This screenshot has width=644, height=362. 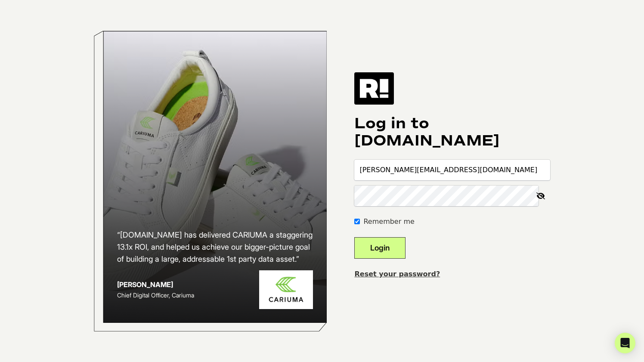 I want to click on div: Open Intercom Messenger, so click(x=625, y=343).